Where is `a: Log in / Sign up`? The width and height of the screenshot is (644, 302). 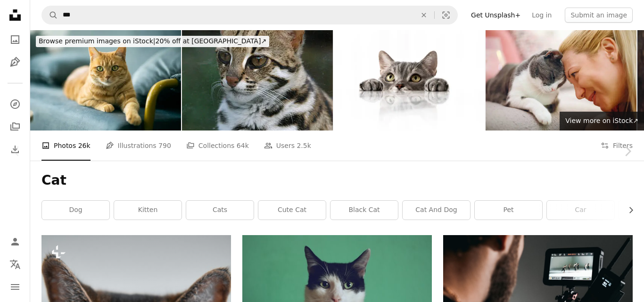 a: Log in / Sign up is located at coordinates (15, 242).